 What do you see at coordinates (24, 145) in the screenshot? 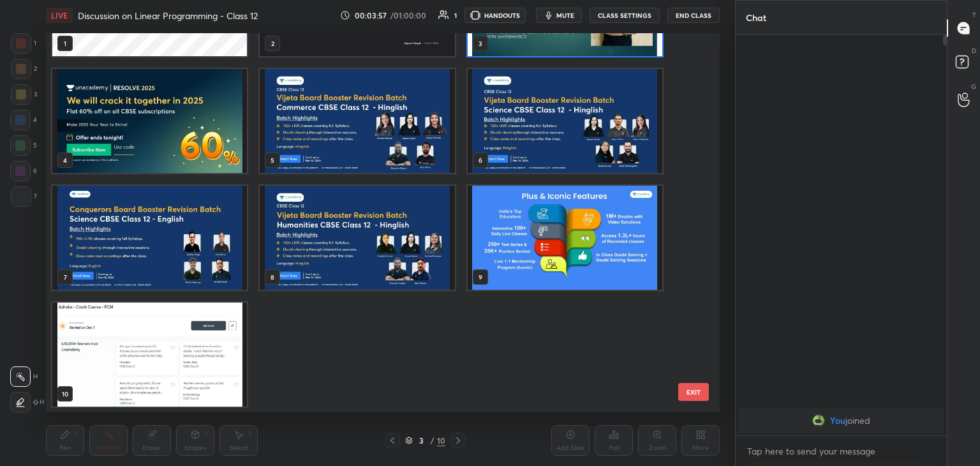
I see `div: 5` at bounding box center [24, 145].